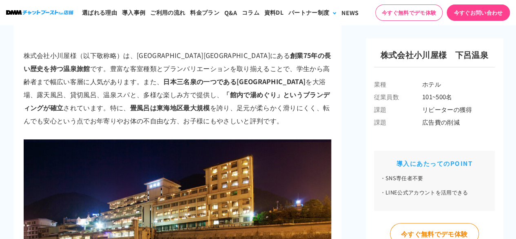 The width and height of the screenshot is (516, 239). I want to click on span: リピーターの獲得, so click(459, 109).